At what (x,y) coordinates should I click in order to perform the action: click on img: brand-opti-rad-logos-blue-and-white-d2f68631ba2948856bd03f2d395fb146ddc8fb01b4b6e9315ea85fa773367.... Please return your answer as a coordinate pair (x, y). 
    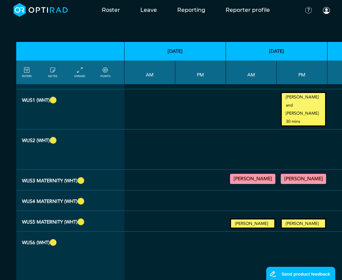
    Looking at the image, I should click on (41, 10).